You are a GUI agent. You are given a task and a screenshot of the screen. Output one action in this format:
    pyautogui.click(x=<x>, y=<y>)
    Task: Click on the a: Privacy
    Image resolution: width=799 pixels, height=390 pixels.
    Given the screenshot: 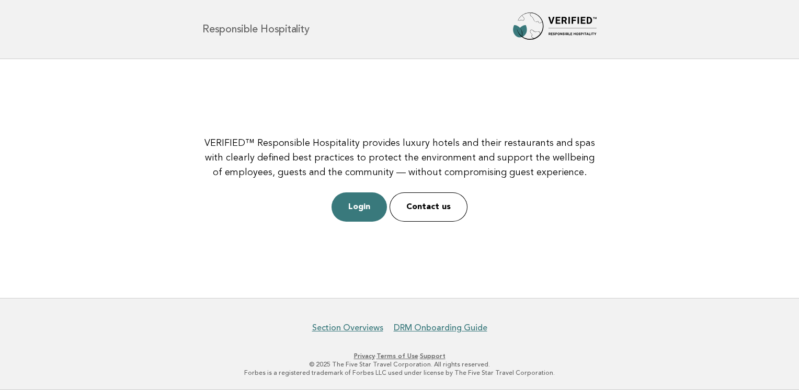 What is the action you would take?
    pyautogui.click(x=364, y=356)
    